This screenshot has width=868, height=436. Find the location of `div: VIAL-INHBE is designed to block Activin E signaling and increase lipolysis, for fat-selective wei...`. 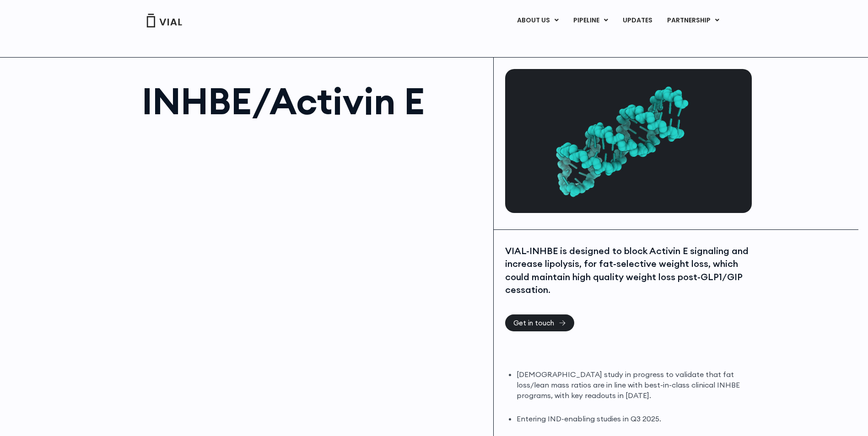

div: VIAL-INHBE is designed to block Activin E signaling and increase lipolysis, for fat-selective wei... is located at coordinates (627, 271).